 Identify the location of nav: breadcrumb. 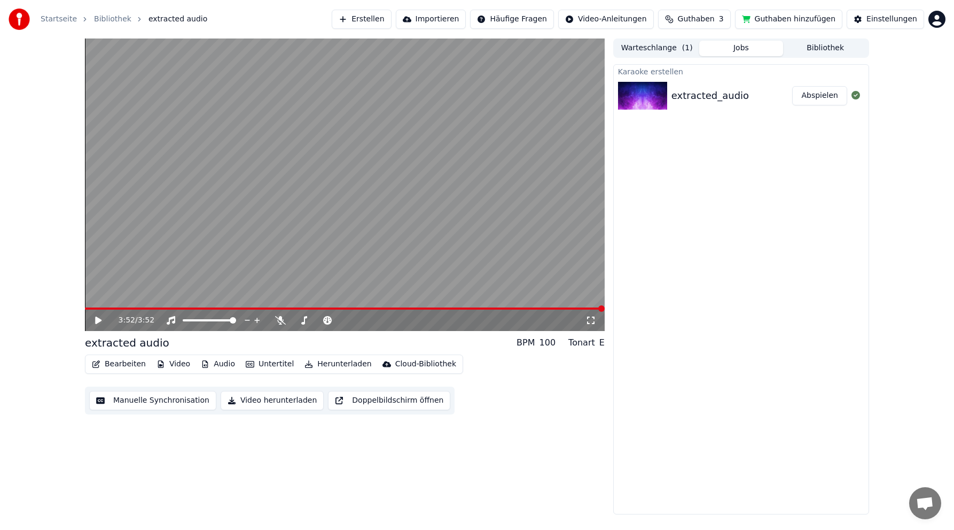
(124, 19).